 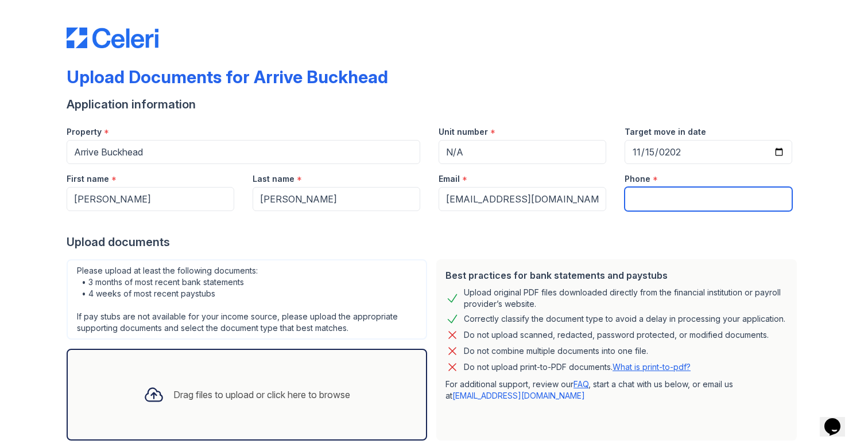 I want to click on label: First name, so click(x=88, y=179).